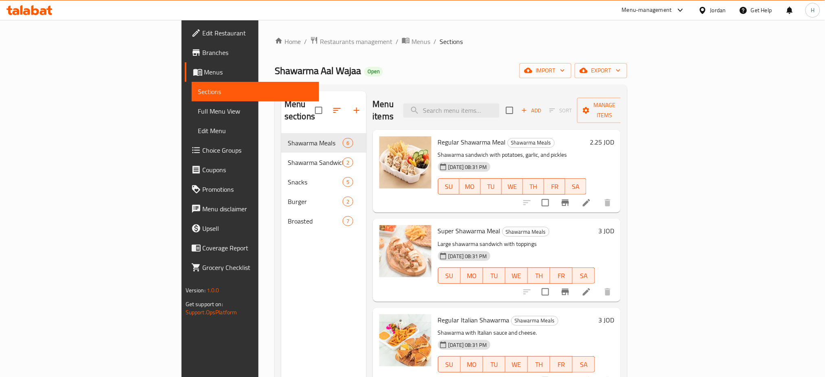 This screenshot has width=825, height=377. Describe the element at coordinates (252, 53) in the screenshot. I see `a: Branches` at that location.